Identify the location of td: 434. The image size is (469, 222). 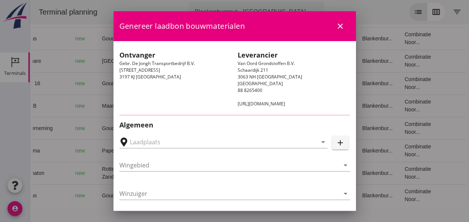
(175, 61).